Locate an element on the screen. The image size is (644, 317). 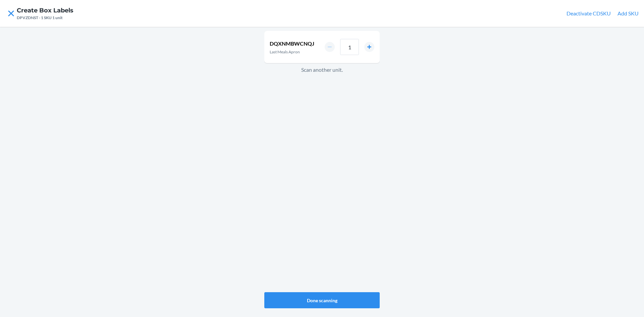
button: Done scanning is located at coordinates (322, 301).